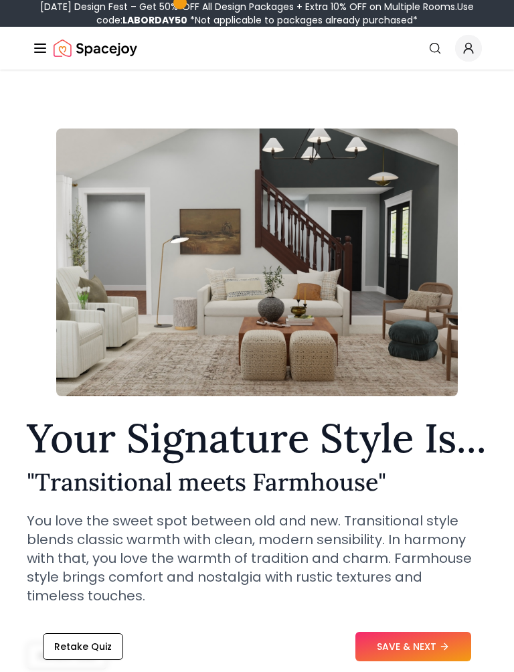  I want to click on h2: " Transitional meets Farmhouse ", so click(257, 482).